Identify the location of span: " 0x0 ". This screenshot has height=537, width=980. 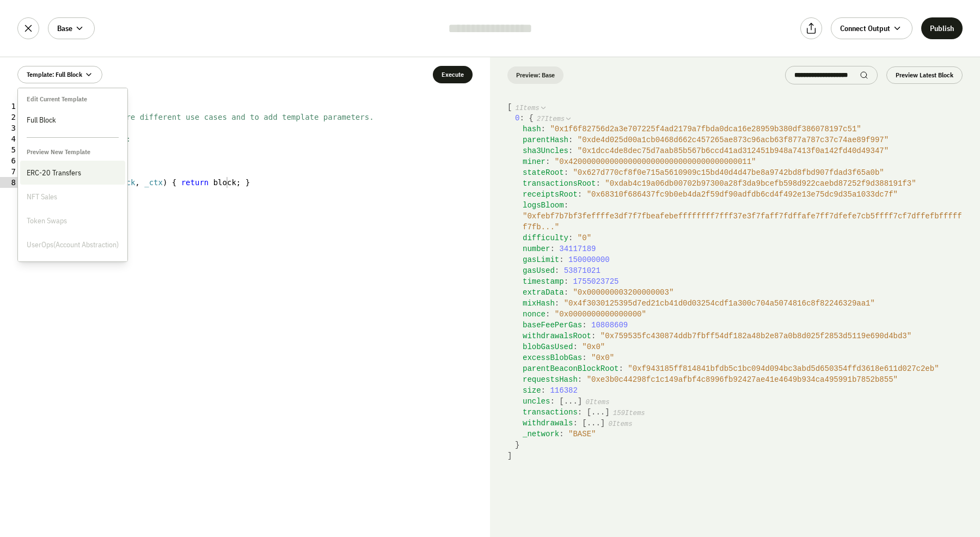
(593, 347).